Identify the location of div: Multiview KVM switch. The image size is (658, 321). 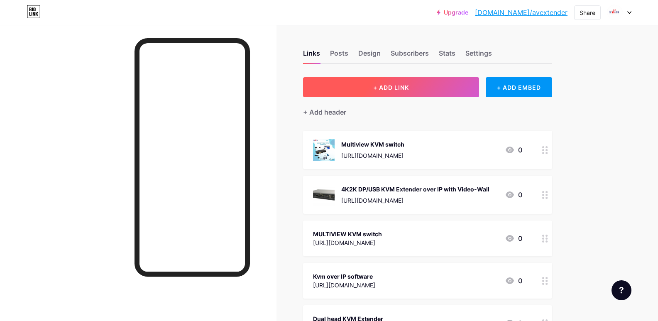
(373, 144).